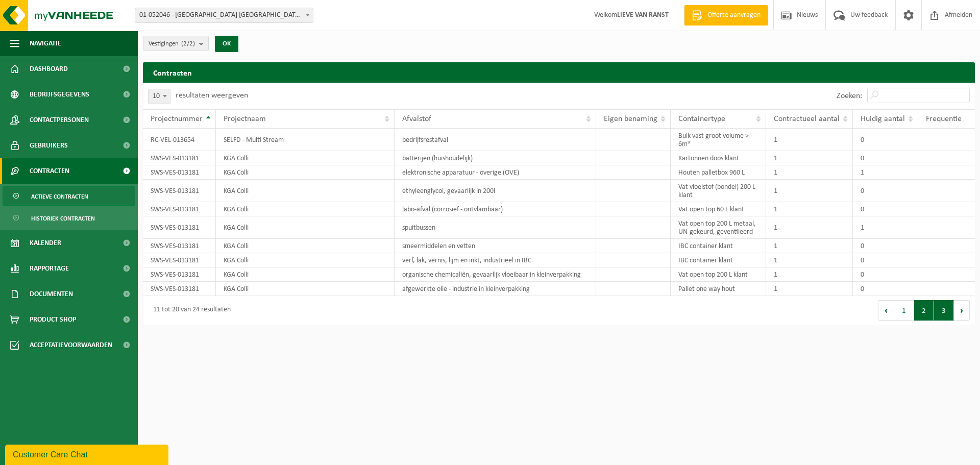 Image resolution: width=980 pixels, height=465 pixels. What do you see at coordinates (244, 119) in the screenshot?
I see `span: Projectnaam` at bounding box center [244, 119].